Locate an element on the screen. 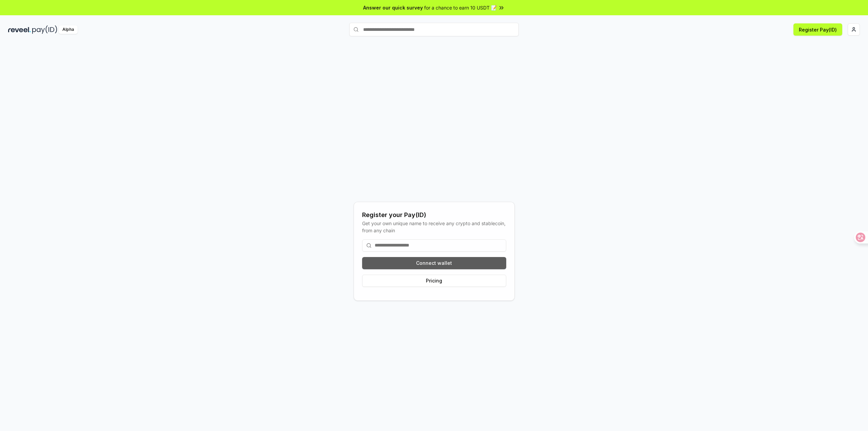  img: reveel_dark is located at coordinates (19, 30).